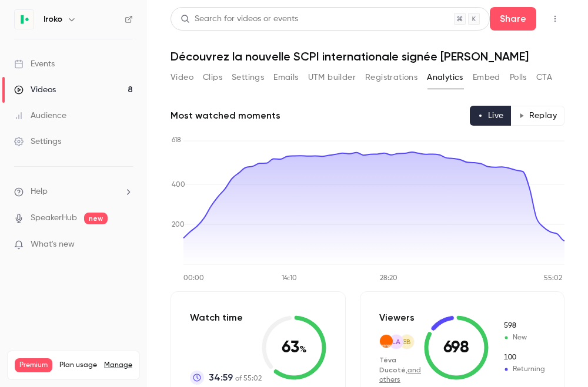  I want to click on button: Replay, so click(537, 116).